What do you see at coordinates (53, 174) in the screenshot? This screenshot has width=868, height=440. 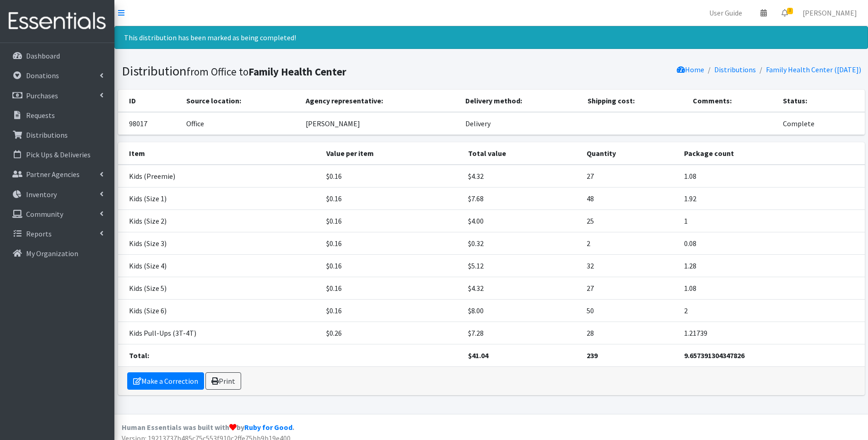 I see `p: Partner Agencies` at bounding box center [53, 174].